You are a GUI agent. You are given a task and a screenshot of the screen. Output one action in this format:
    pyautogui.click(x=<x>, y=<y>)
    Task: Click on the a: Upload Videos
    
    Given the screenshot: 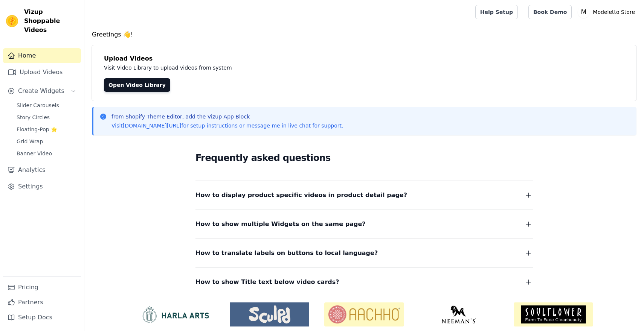 What is the action you would take?
    pyautogui.click(x=42, y=72)
    